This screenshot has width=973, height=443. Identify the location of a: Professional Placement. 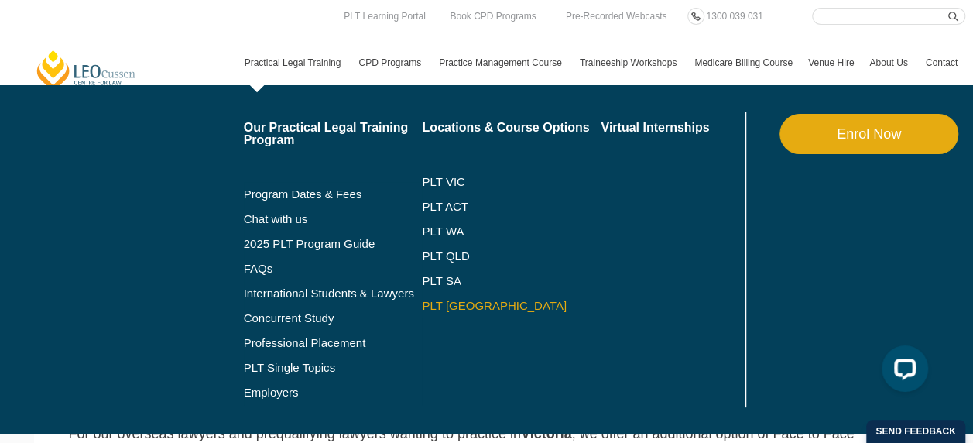
(333, 343).